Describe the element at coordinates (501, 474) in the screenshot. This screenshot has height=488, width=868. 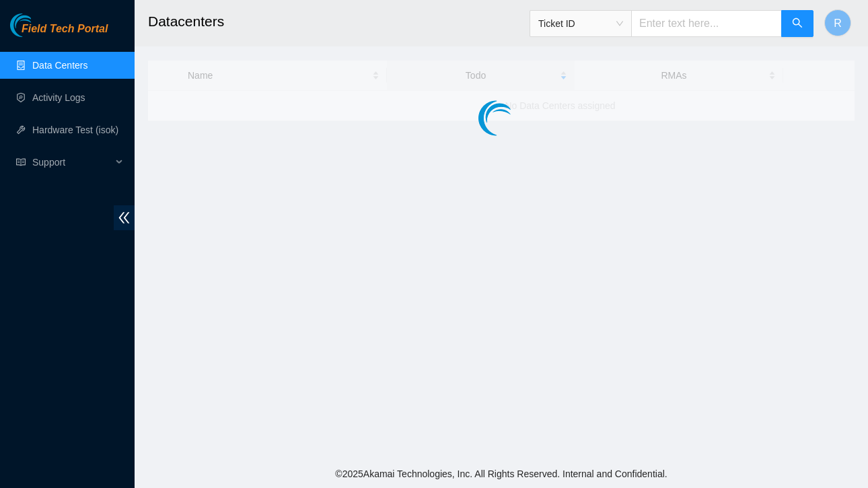
I see `footer: © 2025 Akamai Technologies, Inc. All Rights Reserved. Internal and Confidential.` at that location.